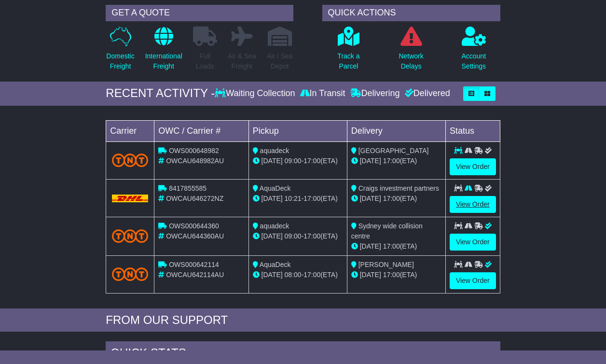 The image size is (606, 364). I want to click on div: Waiting Collection, so click(256, 94).